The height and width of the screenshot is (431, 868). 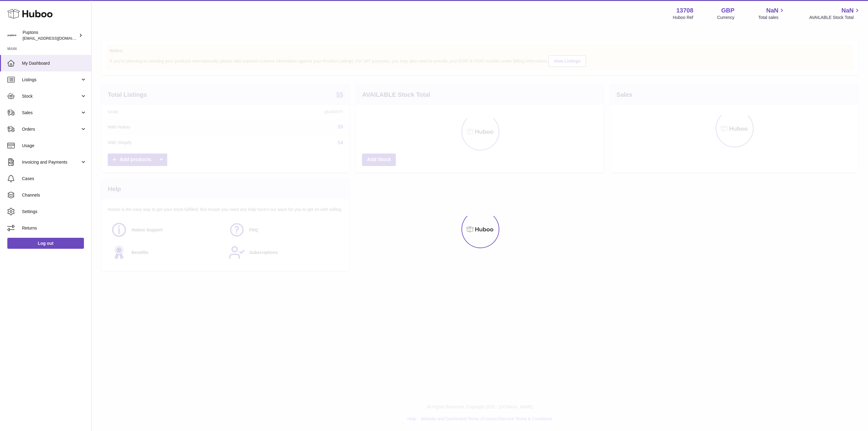 What do you see at coordinates (51, 80) in the screenshot?
I see `span: Listings` at bounding box center [51, 80].